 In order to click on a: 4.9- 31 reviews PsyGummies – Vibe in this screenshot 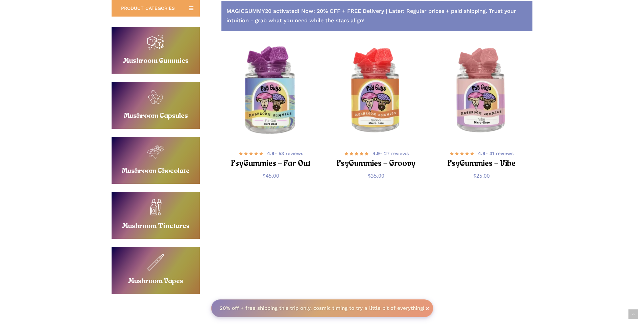, I will do `click(481, 158)`.